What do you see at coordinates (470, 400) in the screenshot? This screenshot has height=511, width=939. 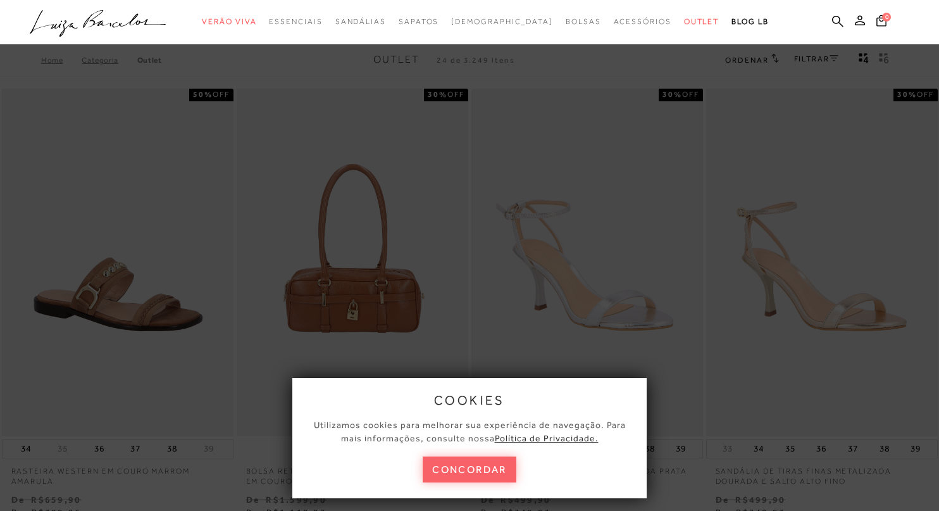 I see `span: cookies` at bounding box center [470, 400].